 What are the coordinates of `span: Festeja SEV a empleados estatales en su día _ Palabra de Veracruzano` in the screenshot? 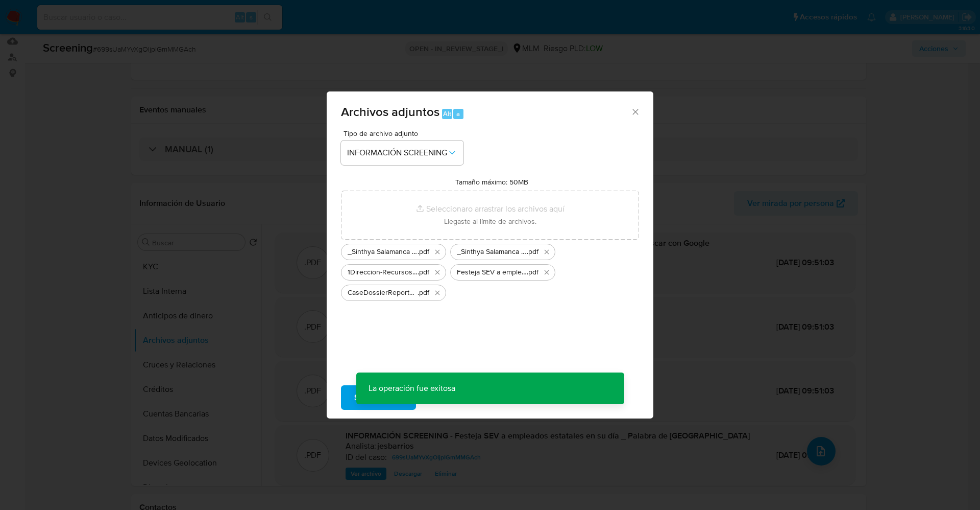 It's located at (492, 273).